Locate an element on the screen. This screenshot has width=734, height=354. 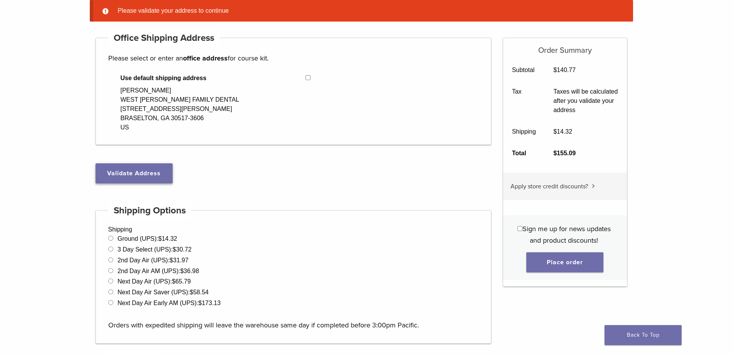
div: Shipping is located at coordinates (294, 277).